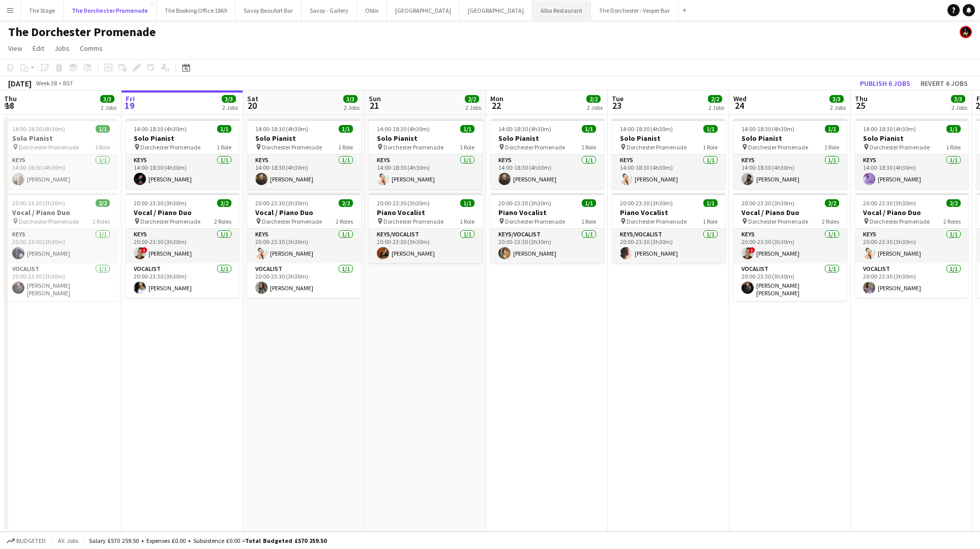 Image resolution: width=980 pixels, height=549 pixels. What do you see at coordinates (91, 48) in the screenshot?
I see `a: Comms` at bounding box center [91, 48].